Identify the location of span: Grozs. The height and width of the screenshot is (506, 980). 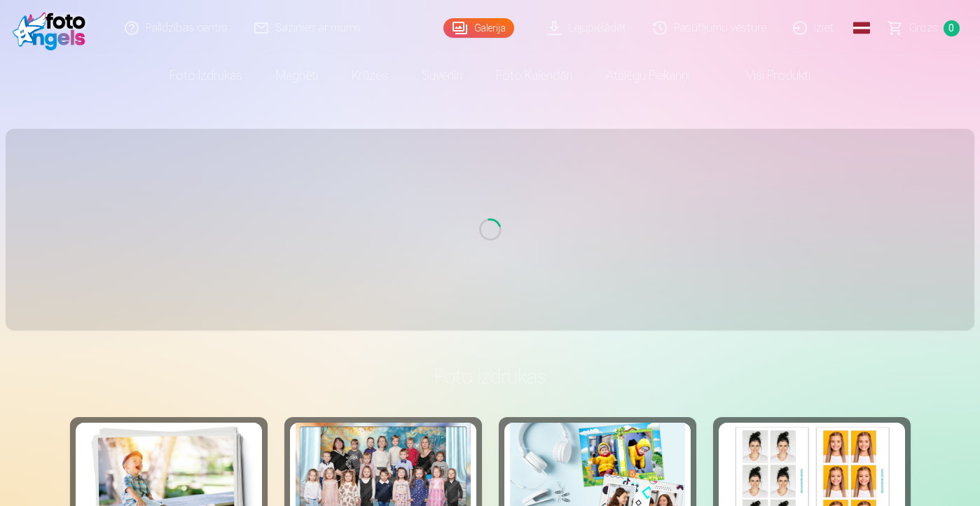
(924, 28).